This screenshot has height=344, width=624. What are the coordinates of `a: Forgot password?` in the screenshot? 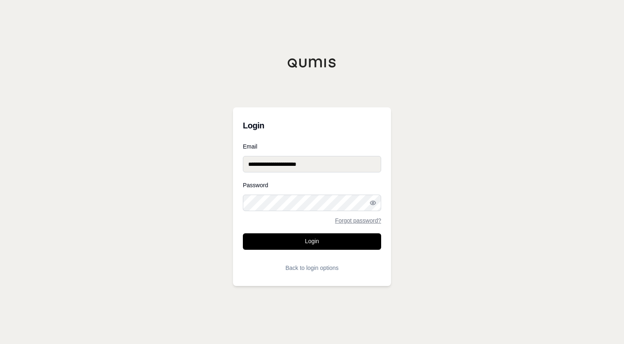 It's located at (358, 221).